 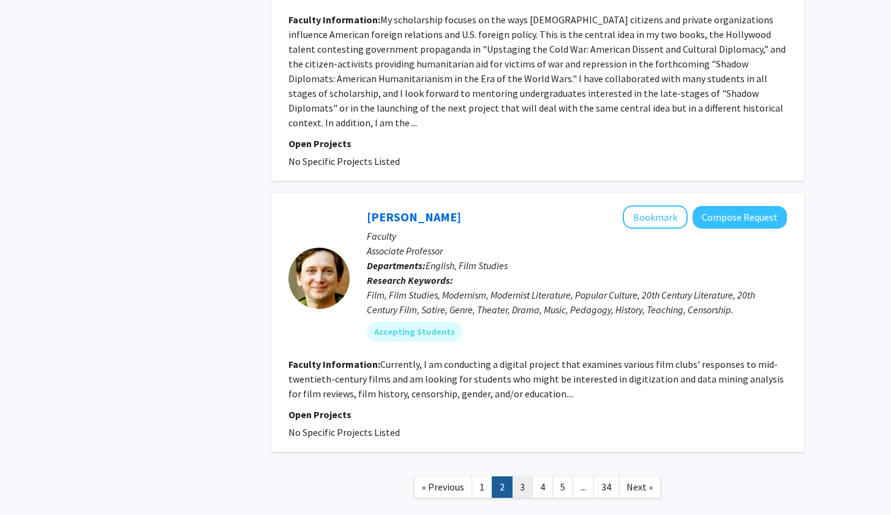 What do you see at coordinates (577, 251) in the screenshot?
I see `p: Associate Professor` at bounding box center [577, 251].